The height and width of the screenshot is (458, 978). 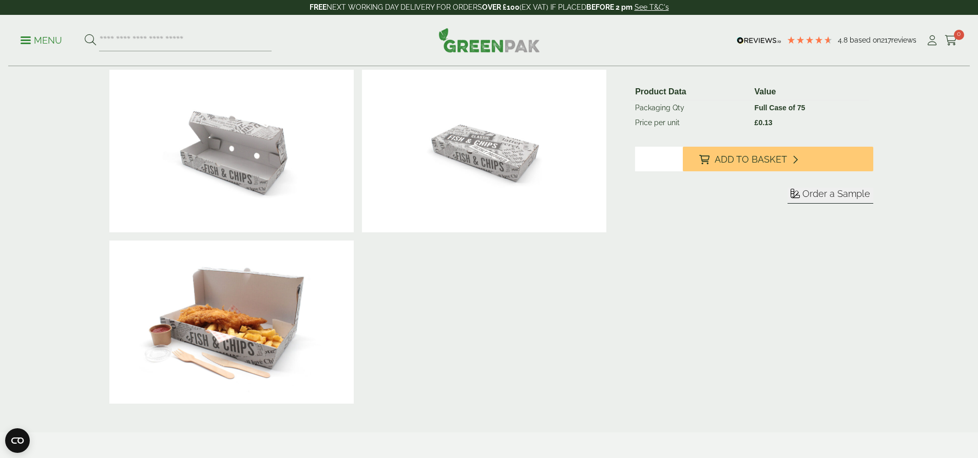 What do you see at coordinates (41, 40) in the screenshot?
I see `a: Menu` at bounding box center [41, 40].